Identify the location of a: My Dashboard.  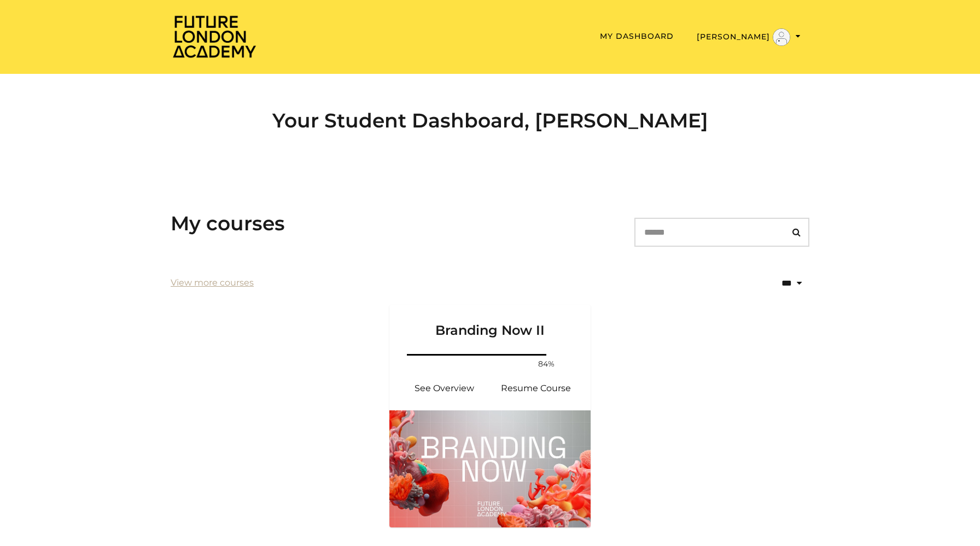
(637, 36).